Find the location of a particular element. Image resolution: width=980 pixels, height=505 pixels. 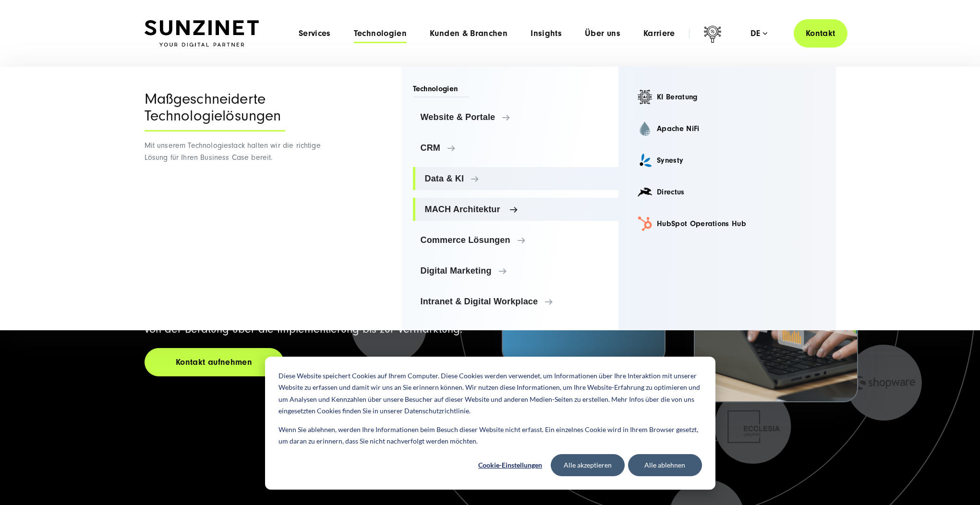

button: Alle akzeptieren is located at coordinates (588, 466).